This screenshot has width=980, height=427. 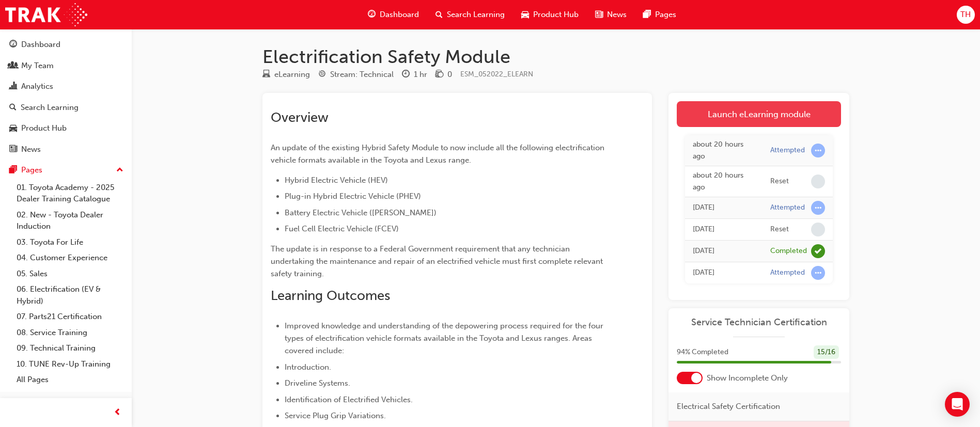 What do you see at coordinates (703, 353) in the screenshot?
I see `span: 94 % Completed` at bounding box center [703, 353].